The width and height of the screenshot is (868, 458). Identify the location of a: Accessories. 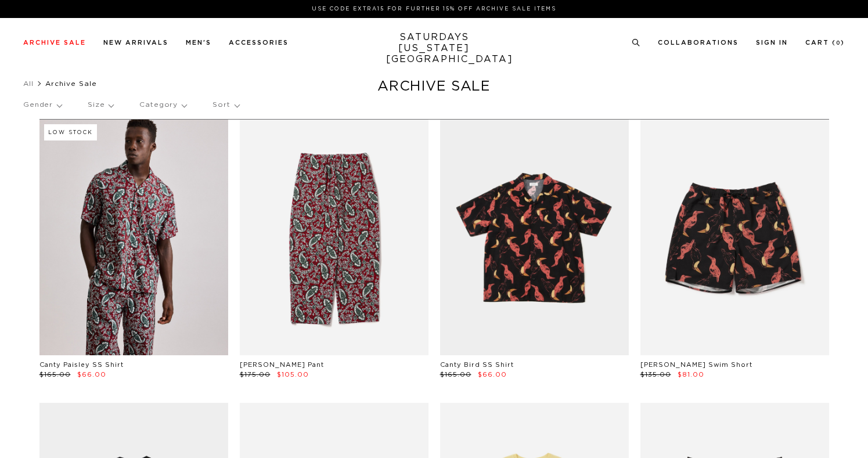
(258, 42).